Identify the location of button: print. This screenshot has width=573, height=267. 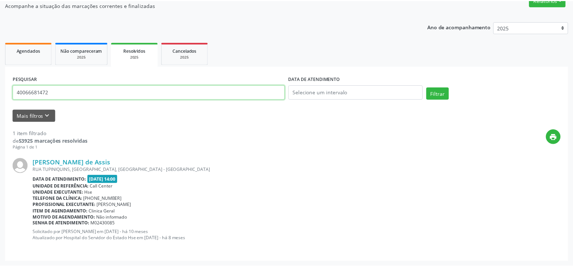
(558, 137).